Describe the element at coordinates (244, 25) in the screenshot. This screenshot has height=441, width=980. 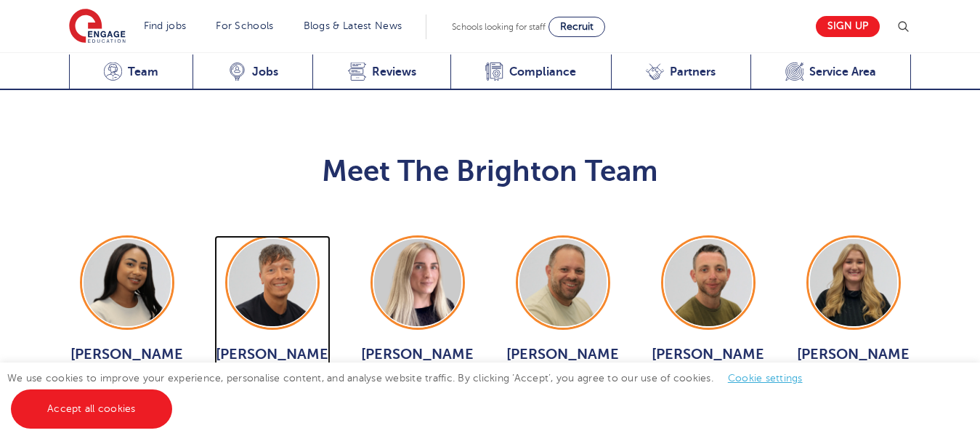
I see `a: For Schools` at that location.